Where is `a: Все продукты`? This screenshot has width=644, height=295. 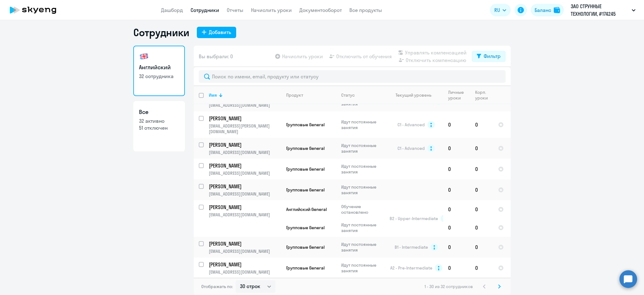
a: Все продукты is located at coordinates (365, 10).